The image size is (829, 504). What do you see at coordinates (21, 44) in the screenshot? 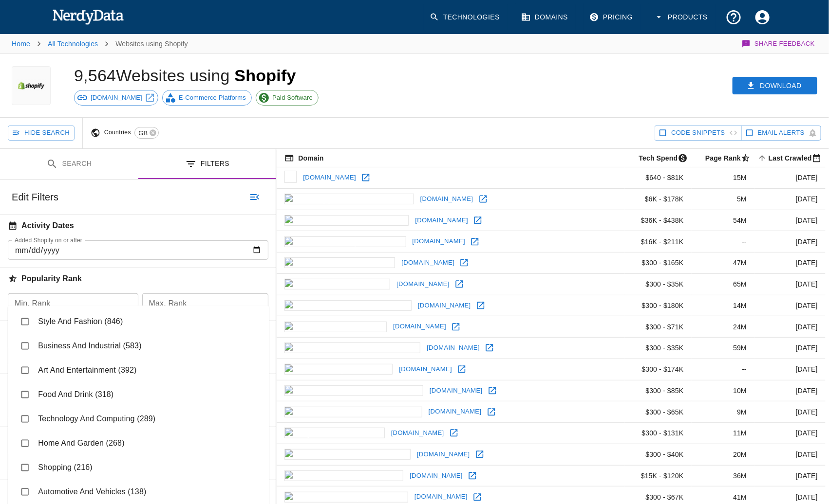
I see `a: Home` at bounding box center [21, 44].